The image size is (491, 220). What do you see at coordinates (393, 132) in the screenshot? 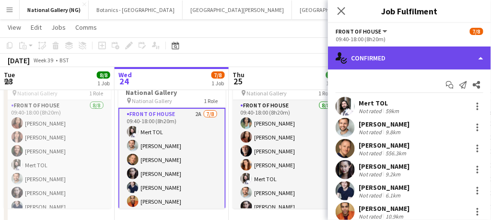
I see `div: 9.8km` at bounding box center [393, 132].